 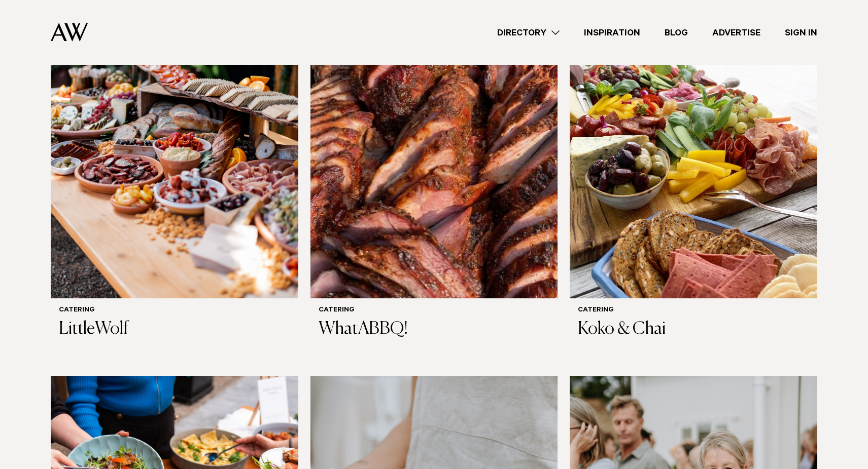 What do you see at coordinates (175, 330) in the screenshot?
I see `h3: LittleWolf` at bounding box center [175, 330].